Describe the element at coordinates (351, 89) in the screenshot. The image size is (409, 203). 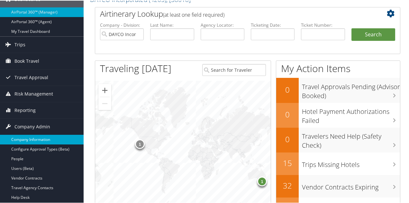
I see `h3: Travel Approvals Pending (Advisor Booked)` at that location.